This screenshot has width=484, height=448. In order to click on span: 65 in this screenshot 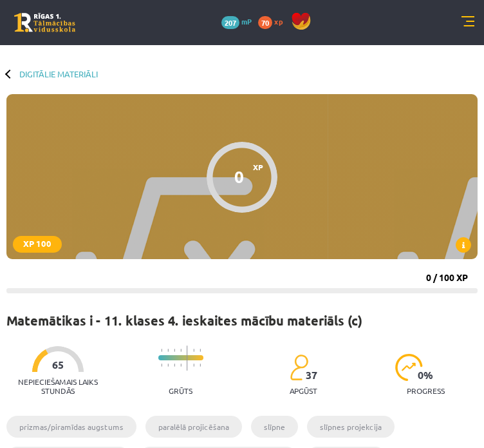, I will do `click(58, 365)`.